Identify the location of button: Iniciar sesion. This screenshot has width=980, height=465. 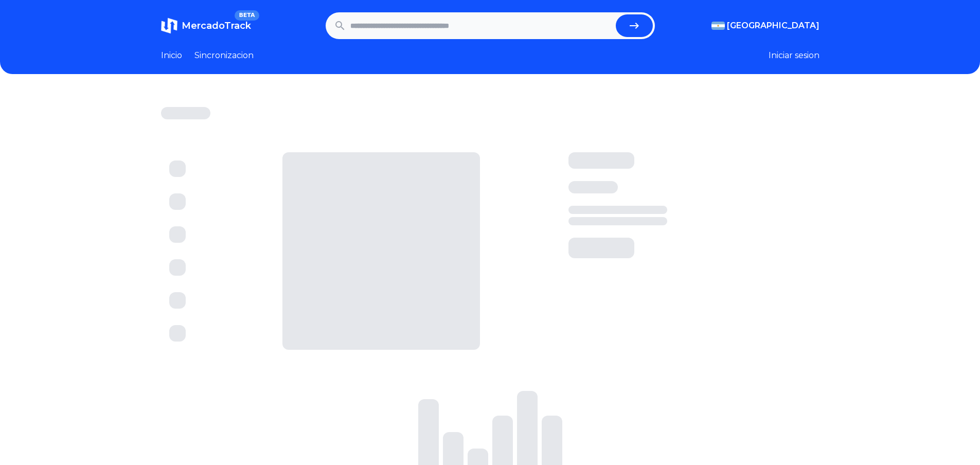
(794, 56).